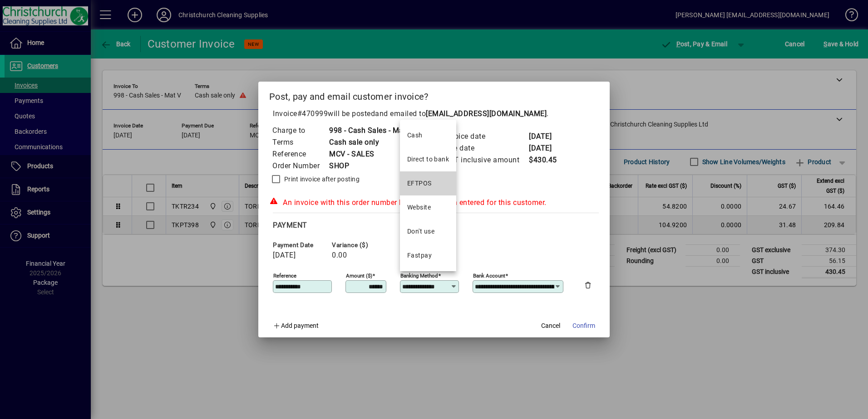 The width and height of the screenshot is (868, 419). What do you see at coordinates (428, 207) in the screenshot?
I see `mat-option: Website` at bounding box center [428, 207].